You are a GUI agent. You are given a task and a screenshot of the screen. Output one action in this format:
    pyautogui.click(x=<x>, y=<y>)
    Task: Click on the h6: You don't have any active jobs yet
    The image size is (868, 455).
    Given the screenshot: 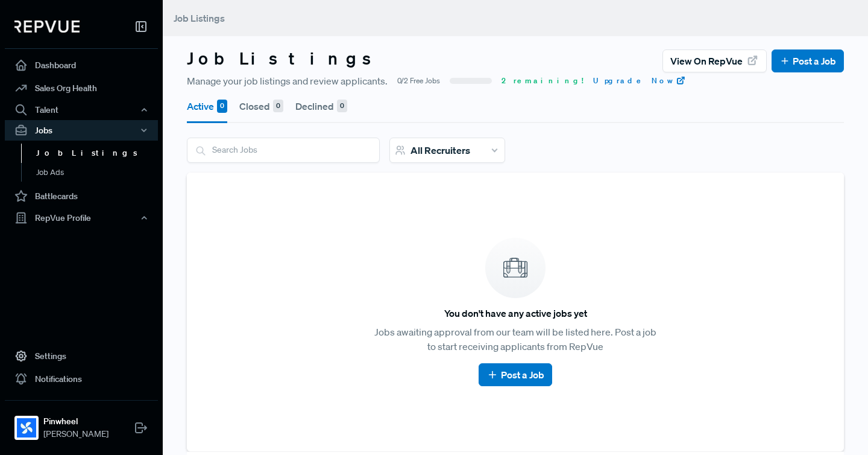 What is the action you would take?
    pyautogui.click(x=516, y=313)
    